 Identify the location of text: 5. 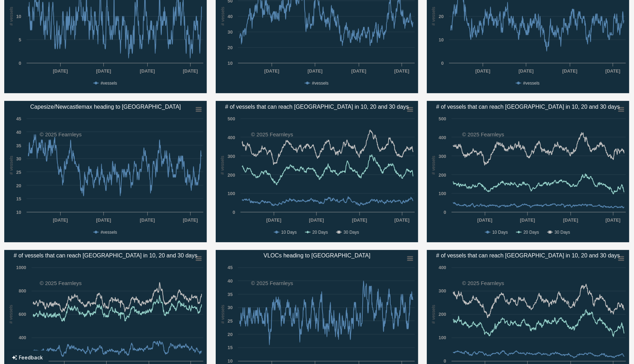
(20, 40).